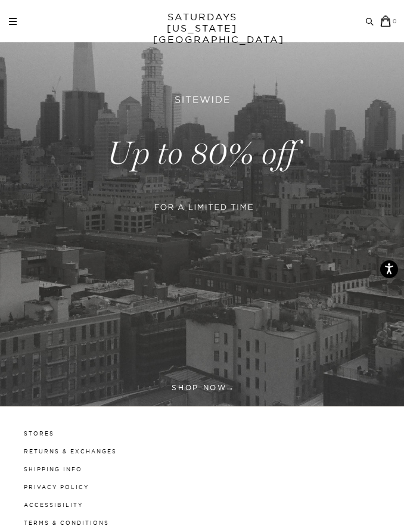 The width and height of the screenshot is (404, 532). What do you see at coordinates (39, 434) in the screenshot?
I see `a: Stores` at bounding box center [39, 434].